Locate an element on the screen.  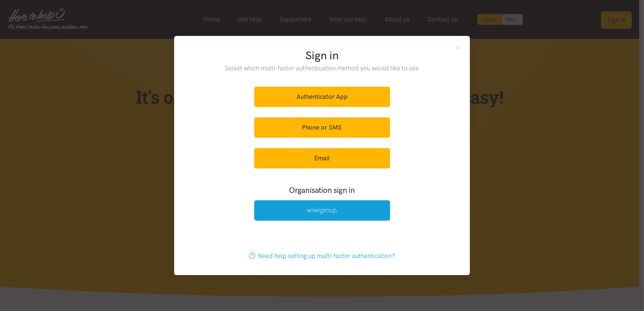
img: Wise Group is located at coordinates (322, 211).